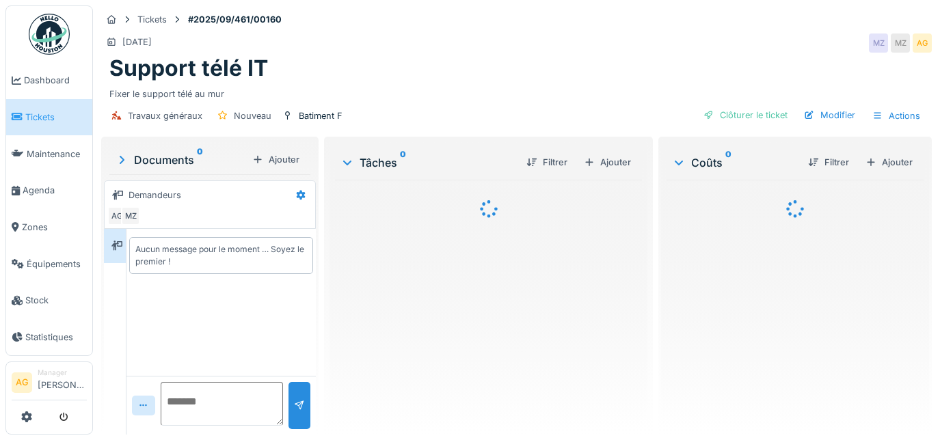 Image resolution: width=940 pixels, height=440 pixels. I want to click on div: Nouveau, so click(252, 116).